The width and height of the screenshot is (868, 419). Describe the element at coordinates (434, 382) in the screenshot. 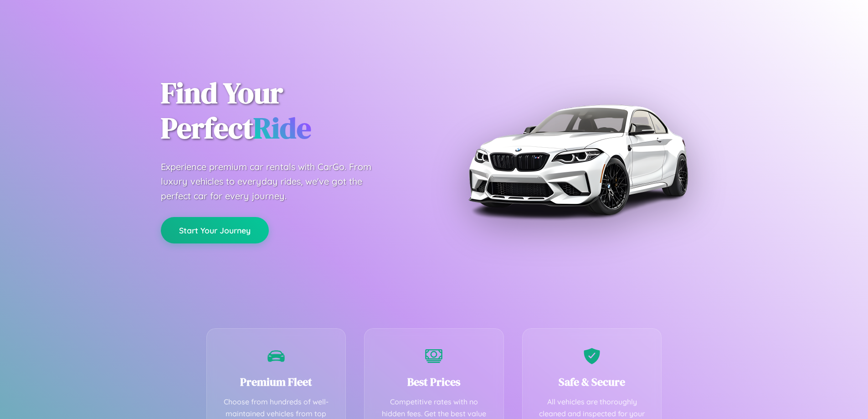

I see `h3: Best Prices` at that location.